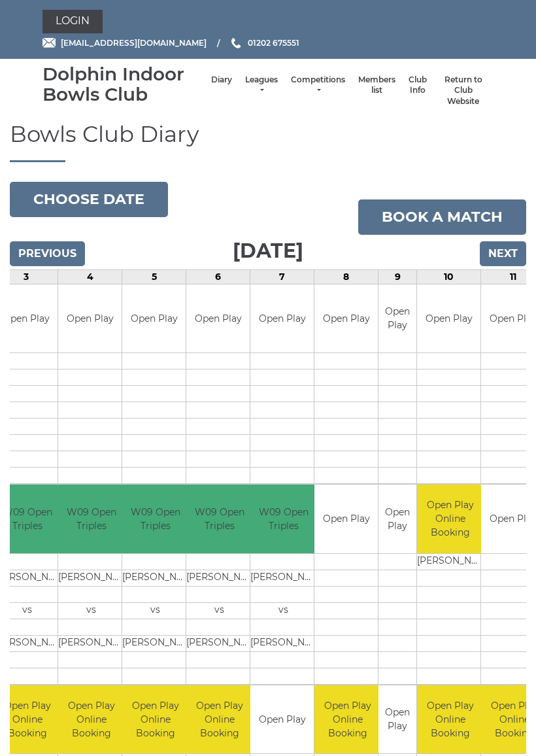 Image resolution: width=536 pixels, height=756 pixels. I want to click on img: Email, so click(49, 43).